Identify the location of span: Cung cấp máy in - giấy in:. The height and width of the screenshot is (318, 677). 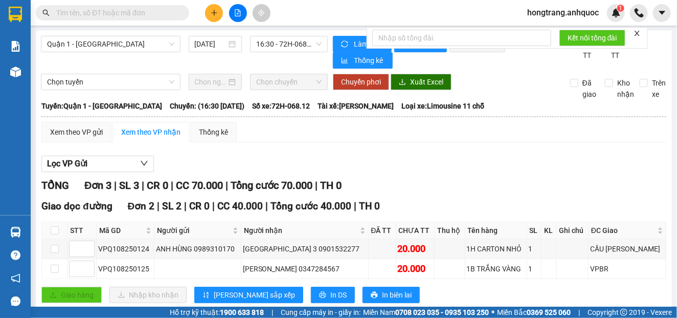
(321, 312).